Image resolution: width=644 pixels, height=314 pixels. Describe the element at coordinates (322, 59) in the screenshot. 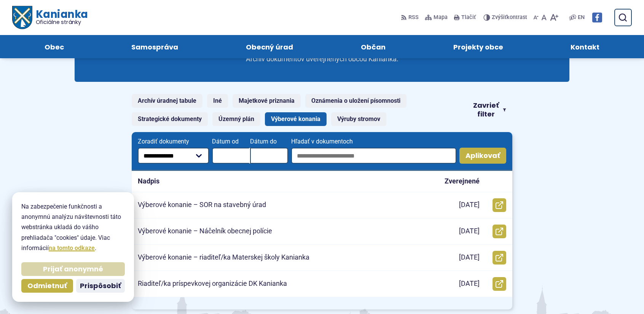

I see `p: Archív dokumentov uverejnených obcou Kanianka.` at that location.